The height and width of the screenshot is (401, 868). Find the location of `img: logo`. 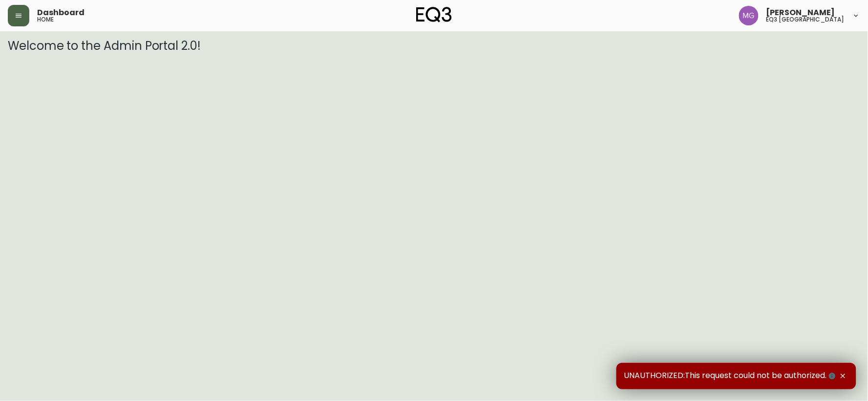

img: logo is located at coordinates (434, 14).